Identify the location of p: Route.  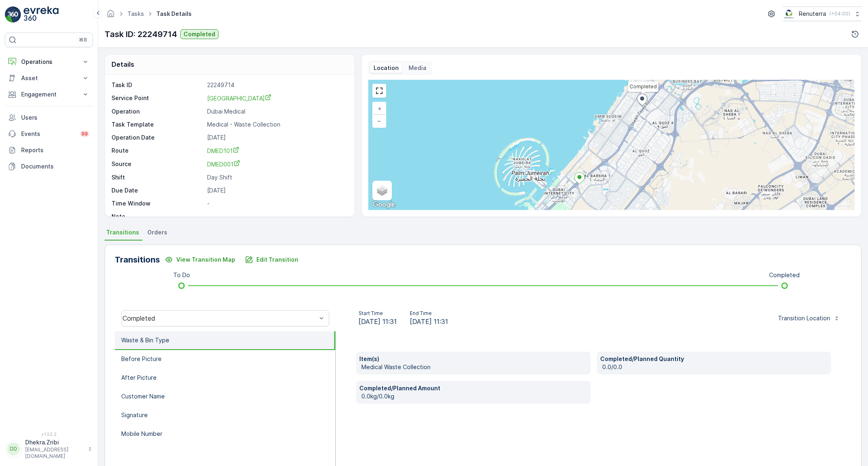
(158, 151).